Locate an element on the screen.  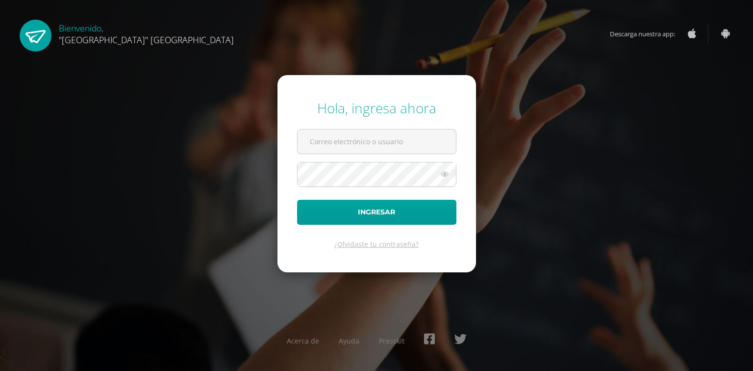
div: Hola, ingresa ahora is located at coordinates (377, 108).